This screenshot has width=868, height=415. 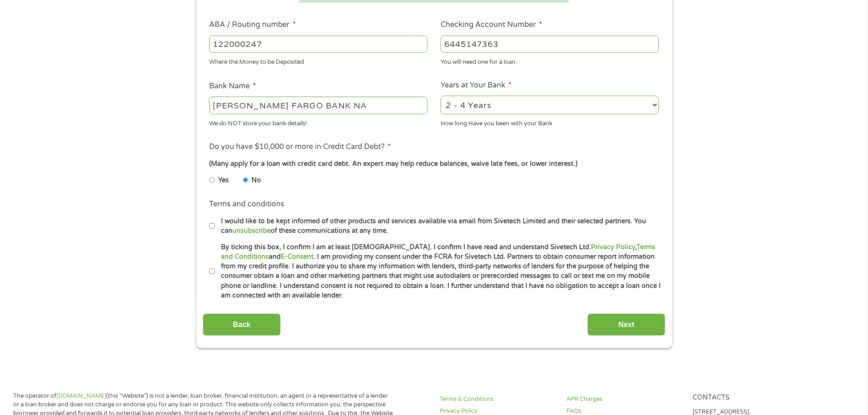 What do you see at coordinates (246, 204) in the screenshot?
I see `label: Terms and conditions` at bounding box center [246, 204].